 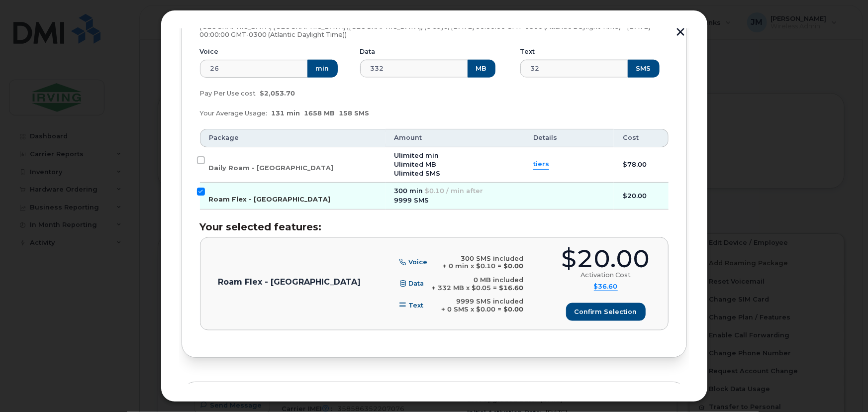 What do you see at coordinates (481, 69) in the screenshot?
I see `button: MB` at bounding box center [481, 69].